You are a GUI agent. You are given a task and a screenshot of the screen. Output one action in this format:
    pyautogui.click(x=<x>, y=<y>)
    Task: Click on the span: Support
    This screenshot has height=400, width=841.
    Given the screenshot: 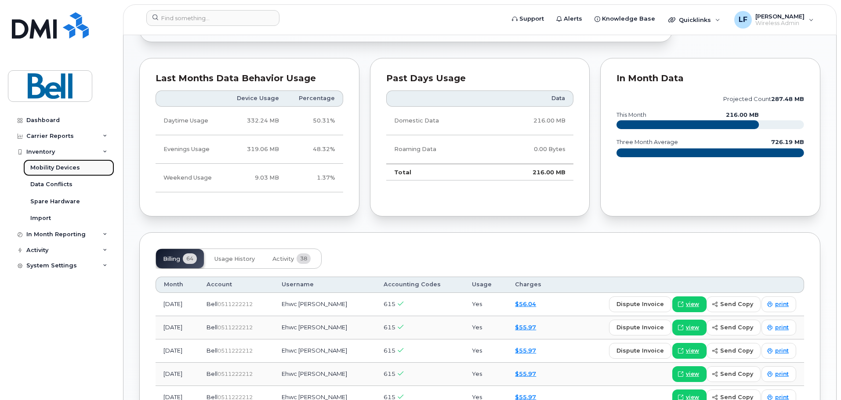 What is the action you would take?
    pyautogui.click(x=531, y=19)
    